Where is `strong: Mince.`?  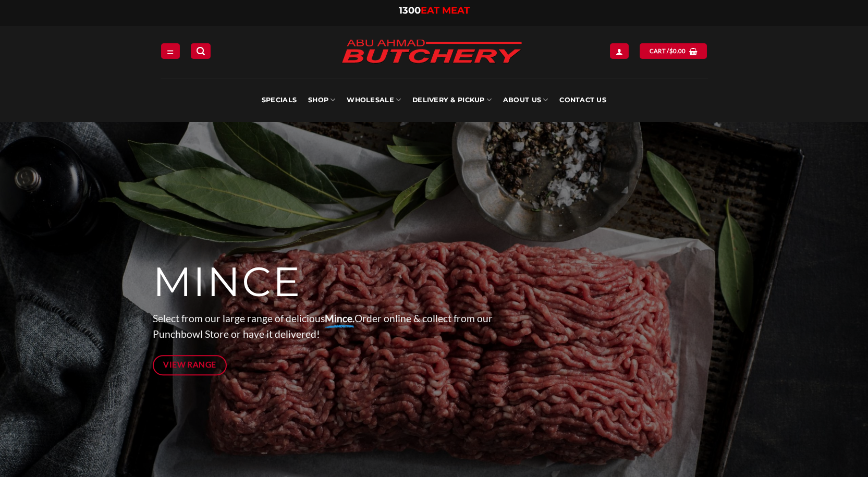 strong: Mince. is located at coordinates (340, 318).